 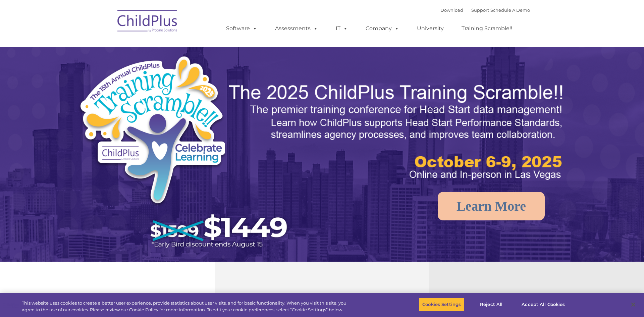 I want to click on a: Assessments, so click(x=297, y=28).